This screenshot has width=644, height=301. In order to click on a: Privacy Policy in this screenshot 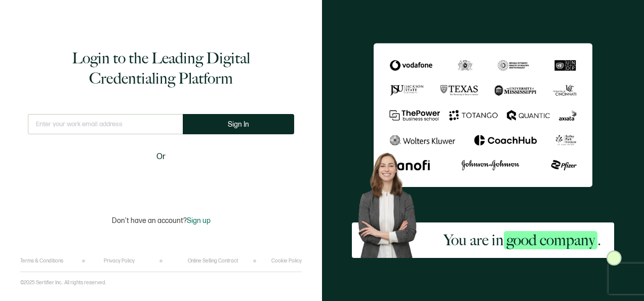, I will do `click(119, 261)`.